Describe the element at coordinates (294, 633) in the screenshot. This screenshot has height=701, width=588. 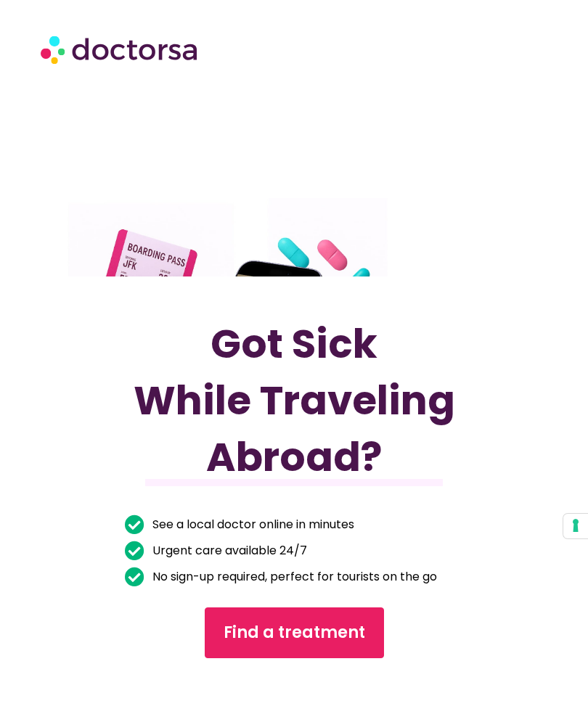
I see `span: Find a treatment` at that location.